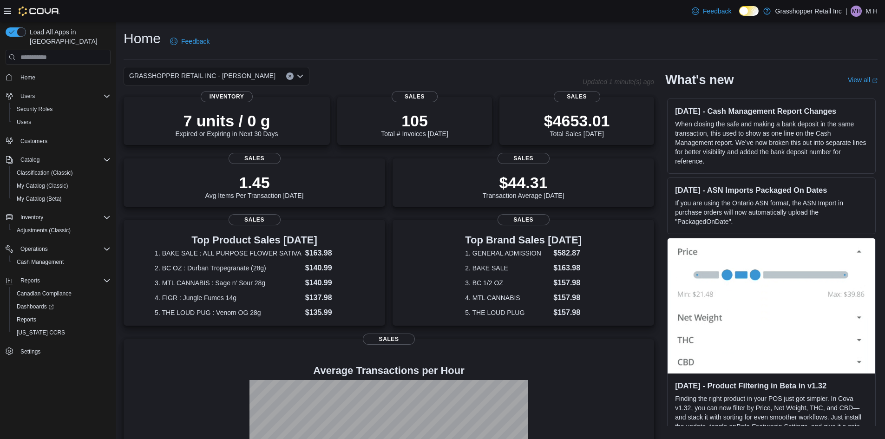 This screenshot has width=885, height=439. I want to click on a: My Catalog (Beta), so click(39, 199).